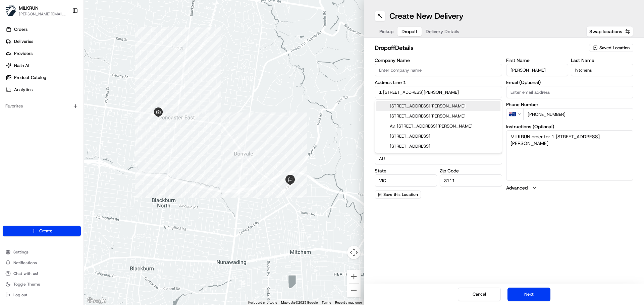 The image size is (644, 305). What do you see at coordinates (43, 54) in the screenshot?
I see `a: Providers` at bounding box center [43, 54].